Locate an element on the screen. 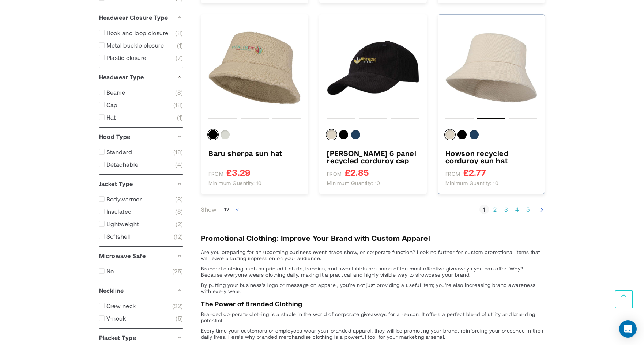  a: Crew neck 22 is located at coordinates (141, 306).